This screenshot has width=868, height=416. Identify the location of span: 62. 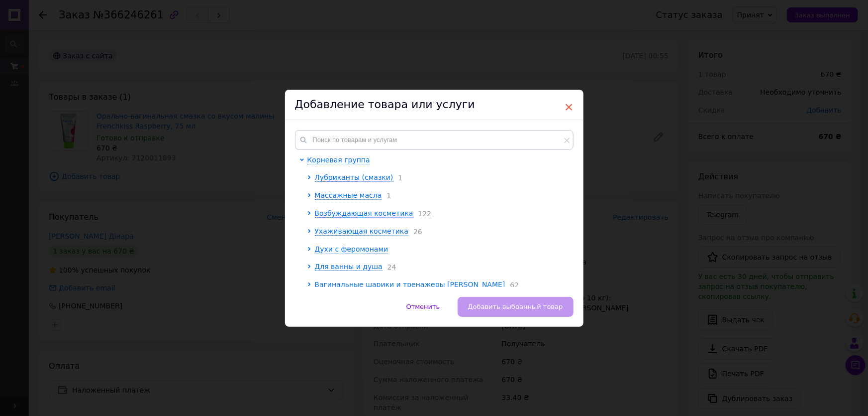
(513, 285).